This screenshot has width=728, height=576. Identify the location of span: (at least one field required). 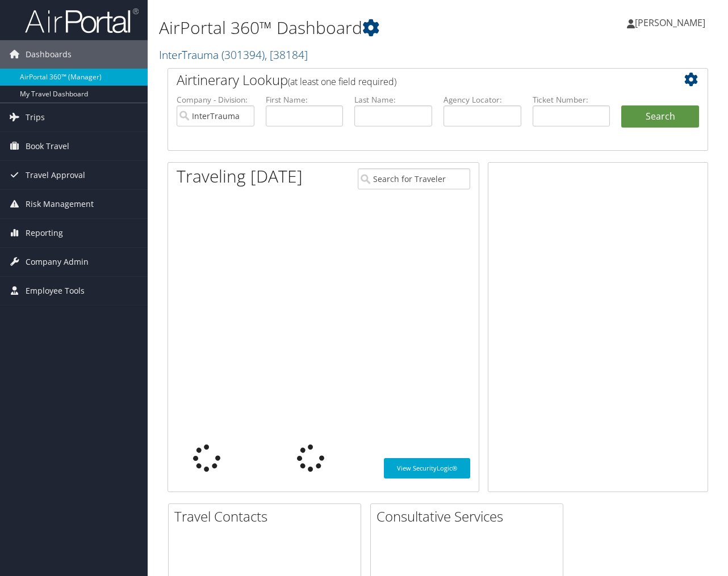
(342, 82).